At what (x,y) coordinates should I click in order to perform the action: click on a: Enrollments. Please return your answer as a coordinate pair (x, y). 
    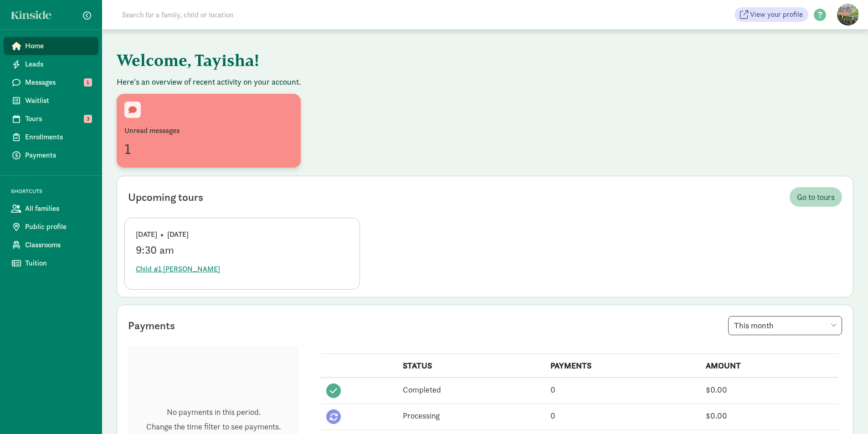
    Looking at the image, I should click on (51, 137).